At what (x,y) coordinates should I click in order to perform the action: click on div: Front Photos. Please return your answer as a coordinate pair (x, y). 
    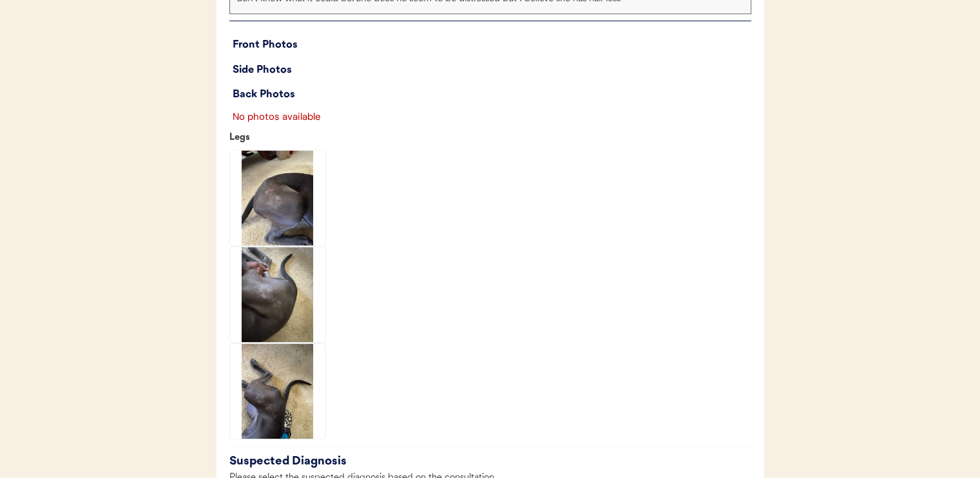
    Looking at the image, I should click on (491, 45).